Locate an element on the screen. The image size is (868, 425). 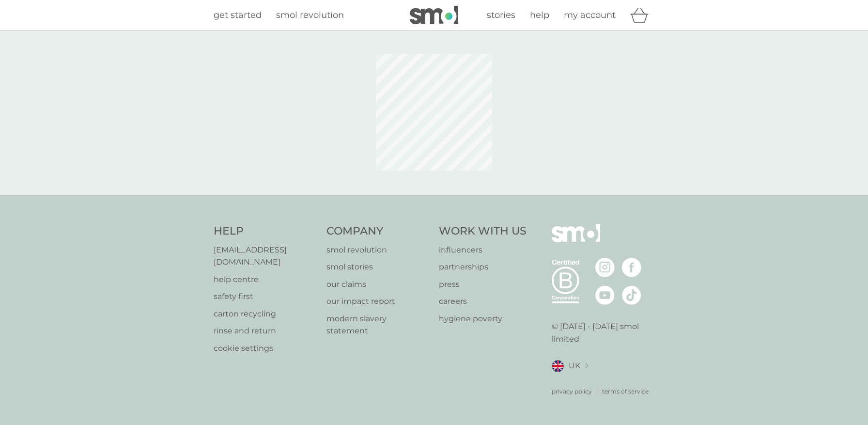
img: visit the smol Instagram page is located at coordinates (605, 268).